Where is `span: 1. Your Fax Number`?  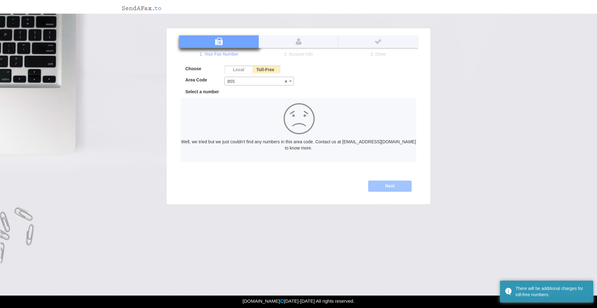 span: 1. Your Fax Number is located at coordinates (219, 54).